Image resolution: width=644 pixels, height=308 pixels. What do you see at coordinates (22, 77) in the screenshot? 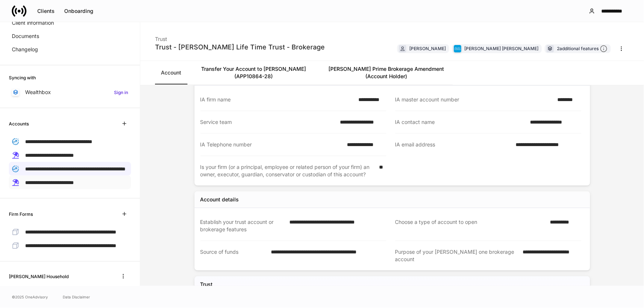
I see `h6: Syncing with` at bounding box center [22, 77].